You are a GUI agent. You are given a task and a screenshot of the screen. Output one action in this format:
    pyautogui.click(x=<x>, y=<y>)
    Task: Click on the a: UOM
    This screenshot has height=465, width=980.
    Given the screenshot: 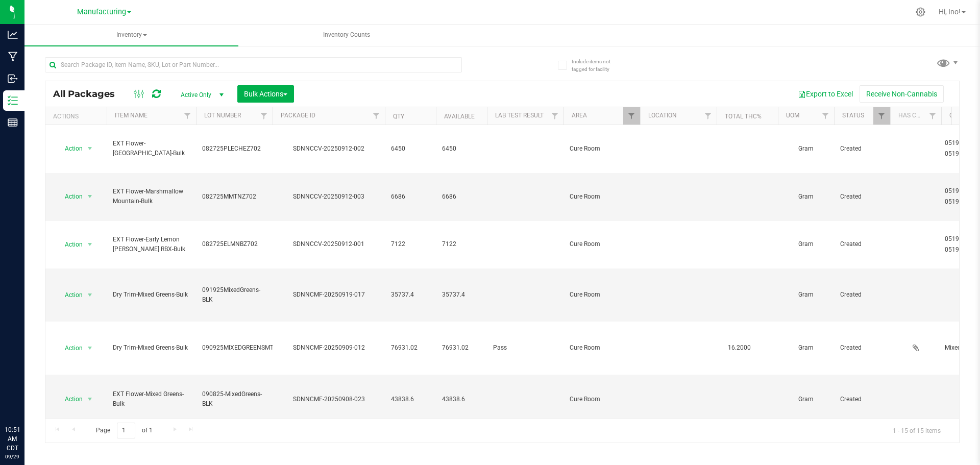 What is the action you would take?
    pyautogui.click(x=793, y=116)
    